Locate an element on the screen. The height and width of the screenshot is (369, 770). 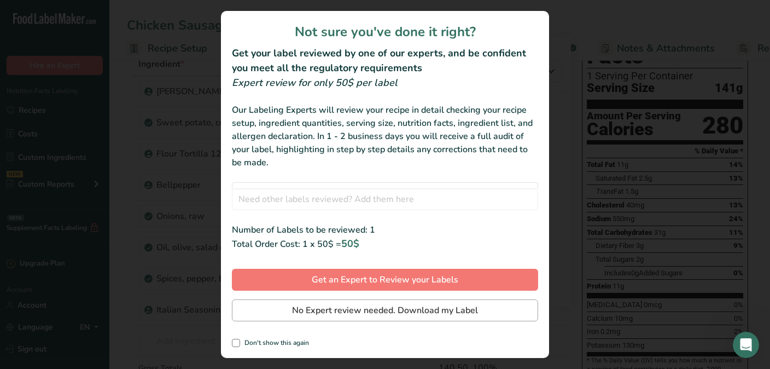
span: Get an Expert to Review your Labels is located at coordinates (385, 280).